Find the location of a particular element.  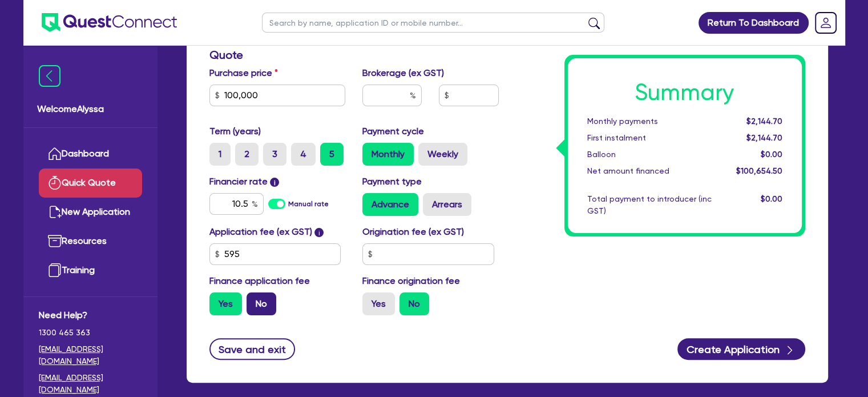

label: Payment type is located at coordinates (393, 181).